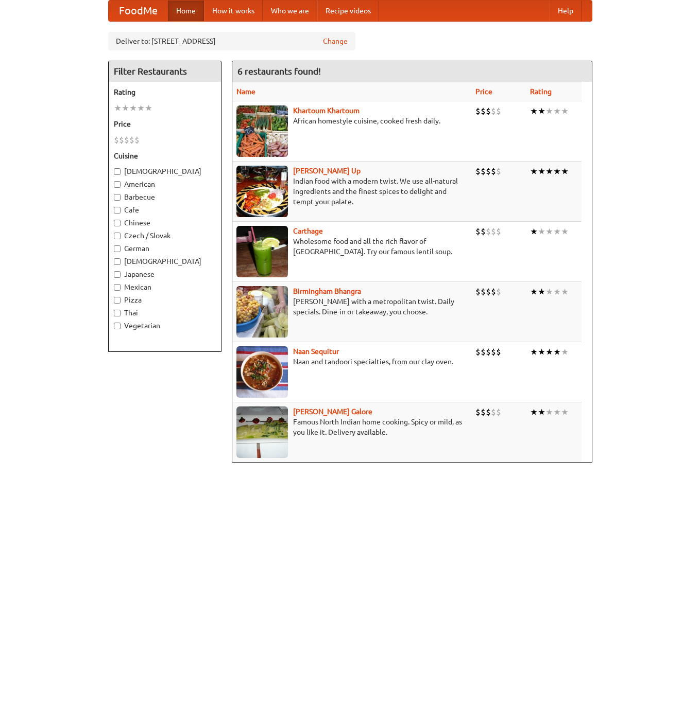 Image resolution: width=700 pixels, height=728 pixels. What do you see at coordinates (351, 427) in the screenshot?
I see `p: Famous North Indian home cooking. Spicy or mild, as you like it. Delivery available.` at bounding box center [351, 427].